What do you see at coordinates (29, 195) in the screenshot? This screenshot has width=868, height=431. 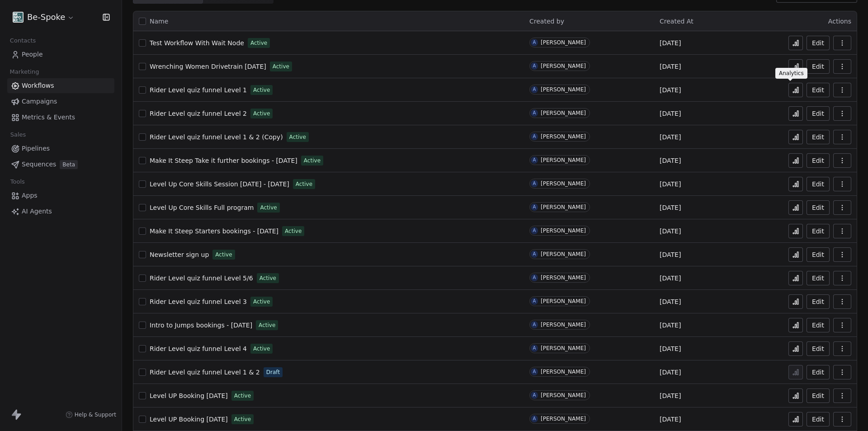 I see `span: Apps` at bounding box center [29, 195].